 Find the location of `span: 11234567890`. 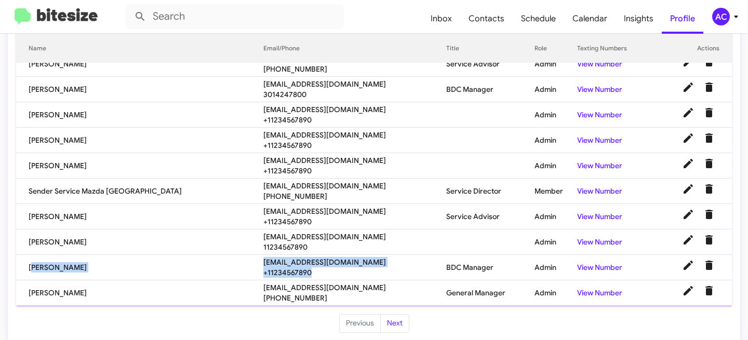

span: 11234567890 is located at coordinates (355, 247).